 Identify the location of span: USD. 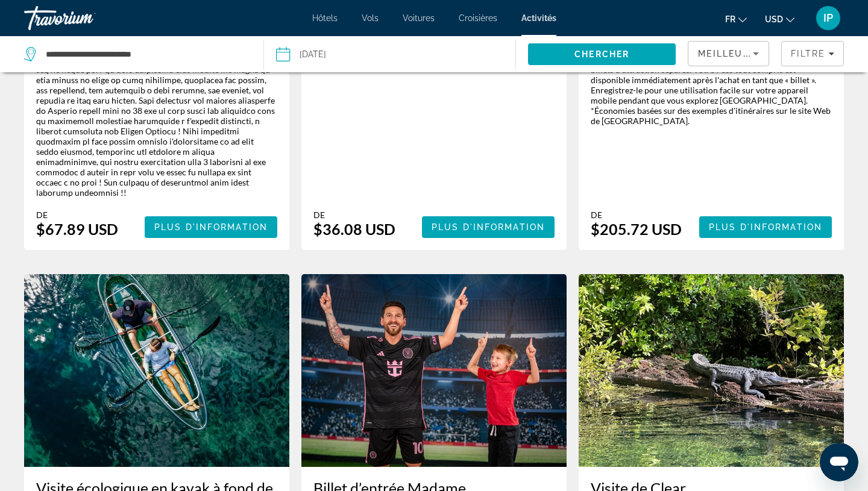
(774, 20).